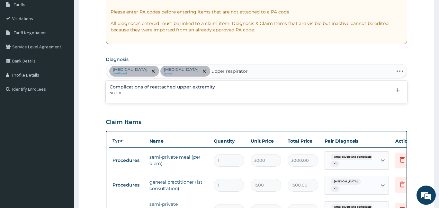 Image resolution: width=439 pixels, height=208 pixels. Describe the element at coordinates (19, 40) in the screenshot. I see `img: d_794563401_company_1708531726252_794563401` at that location.